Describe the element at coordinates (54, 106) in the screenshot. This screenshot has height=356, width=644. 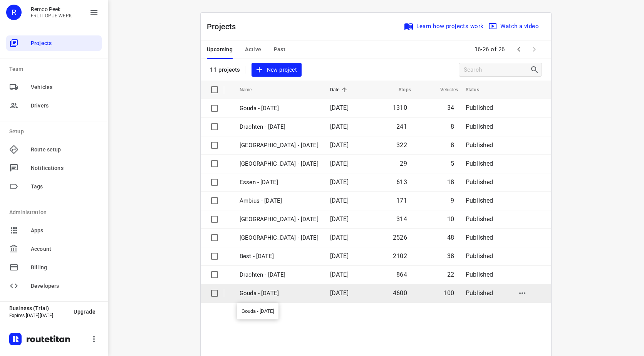
I see `div: Drivers` at that location.